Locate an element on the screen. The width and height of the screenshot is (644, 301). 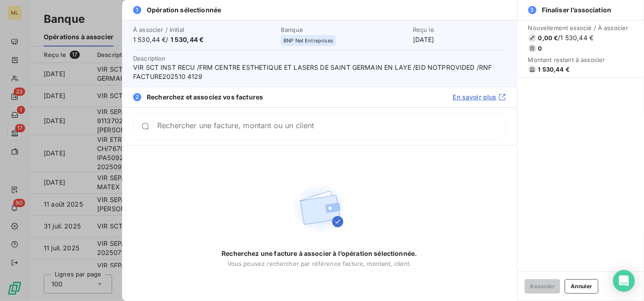
button: Associer is located at coordinates (542, 286).